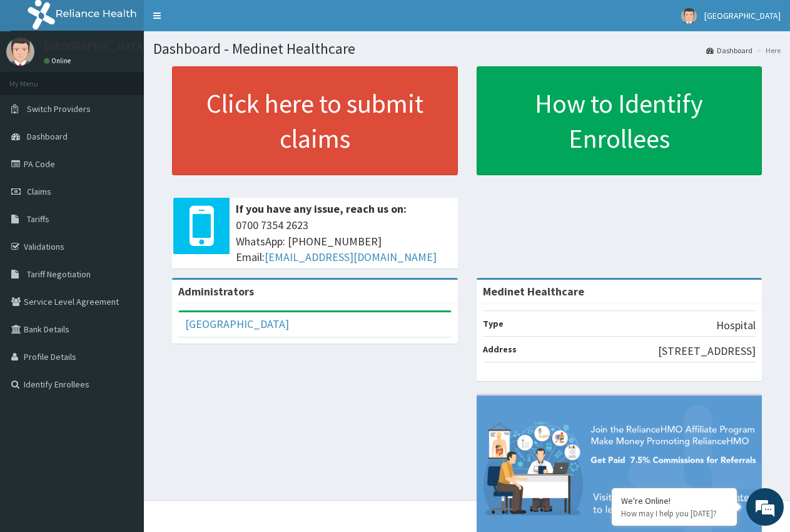  Describe the element at coordinates (38, 219) in the screenshot. I see `span: Tariffs` at that location.